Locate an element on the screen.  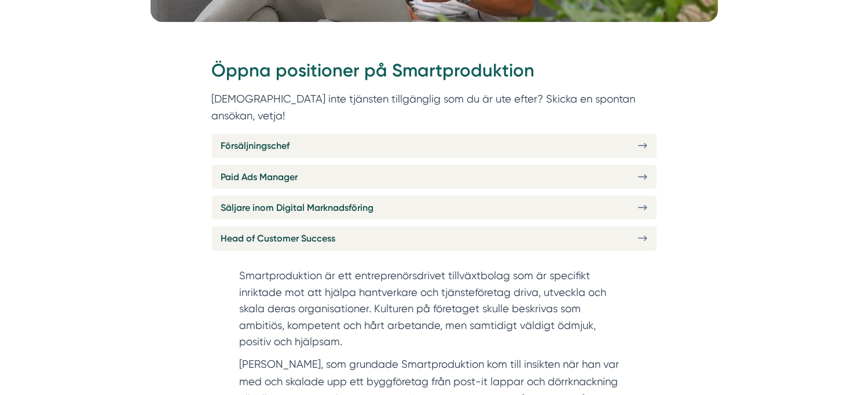
h2: Öppna positioner på Smartproduktion is located at coordinates (434, 74).